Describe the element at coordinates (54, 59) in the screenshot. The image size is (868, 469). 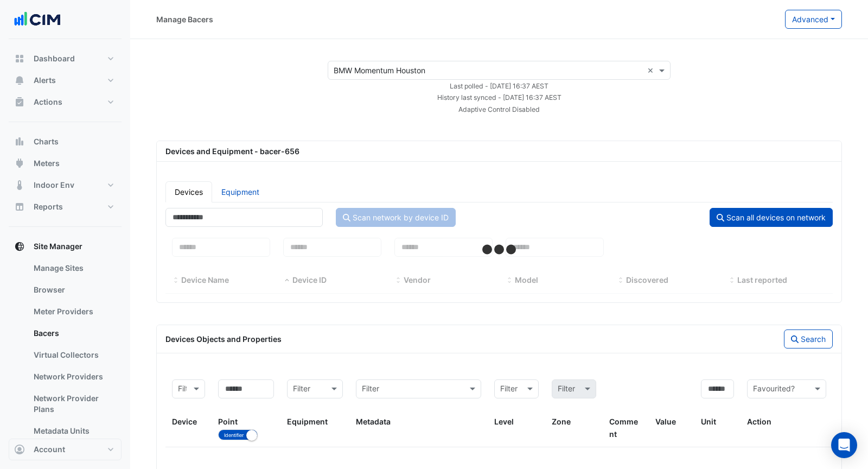
I see `span: Dashboard` at that location.